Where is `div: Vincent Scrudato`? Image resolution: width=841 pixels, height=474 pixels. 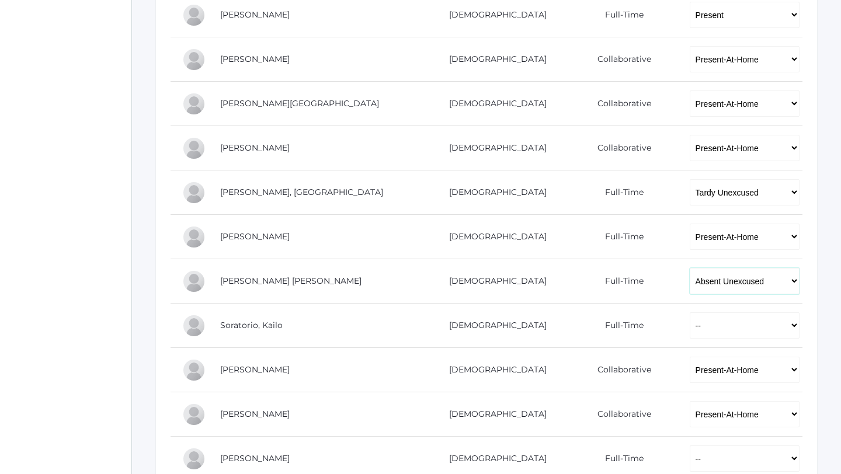
div: Vincent Scrudato is located at coordinates (194, 237).